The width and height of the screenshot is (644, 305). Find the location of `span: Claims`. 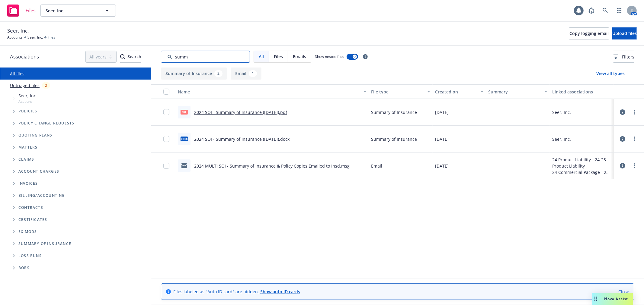

span: Claims is located at coordinates (26, 159).